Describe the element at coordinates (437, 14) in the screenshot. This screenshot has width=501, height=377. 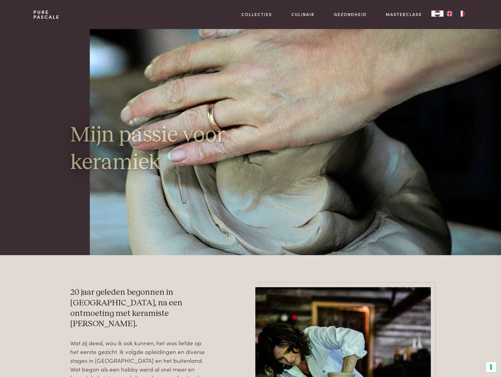
I see `a: NL` at that location.